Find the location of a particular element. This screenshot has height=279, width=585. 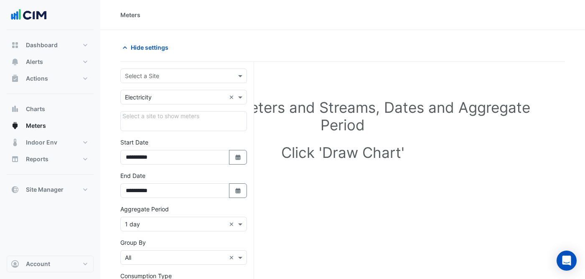

button: Alerts is located at coordinates (50, 62).